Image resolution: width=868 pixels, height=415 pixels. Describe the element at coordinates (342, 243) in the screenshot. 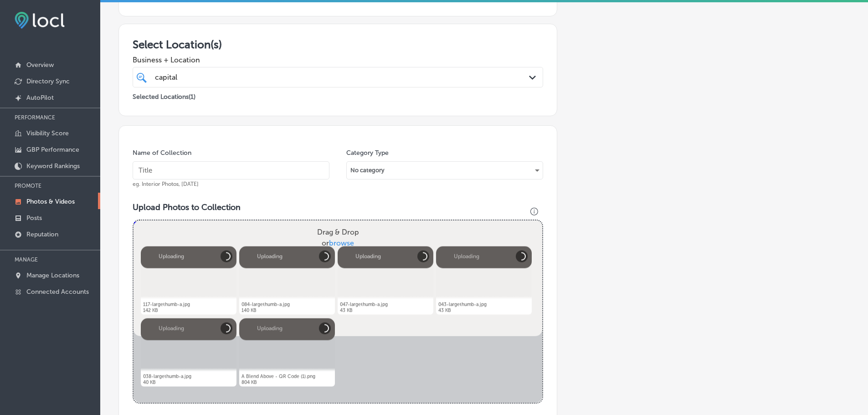

I see `span: browse` at that location.